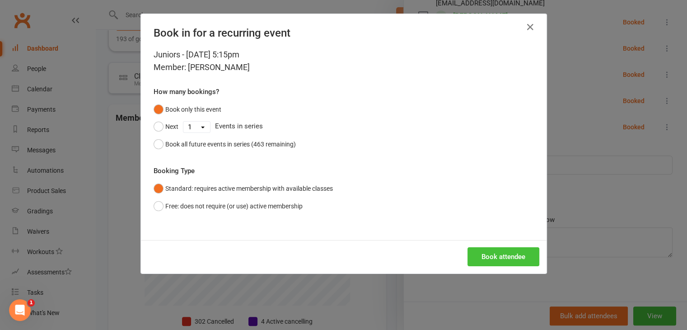 The width and height of the screenshot is (687, 330). What do you see at coordinates (31, 302) in the screenshot?
I see `span: 1` at bounding box center [31, 302].